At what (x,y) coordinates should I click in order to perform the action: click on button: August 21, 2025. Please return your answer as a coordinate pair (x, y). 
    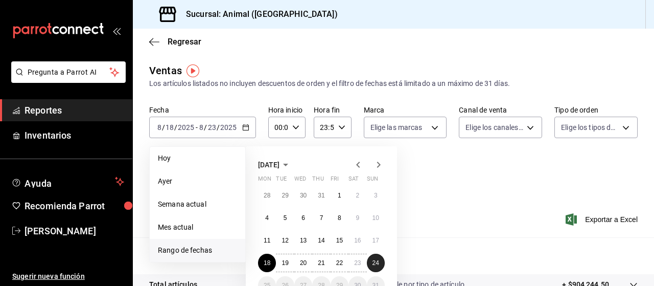
    Looking at the image, I should click on (321, 263).